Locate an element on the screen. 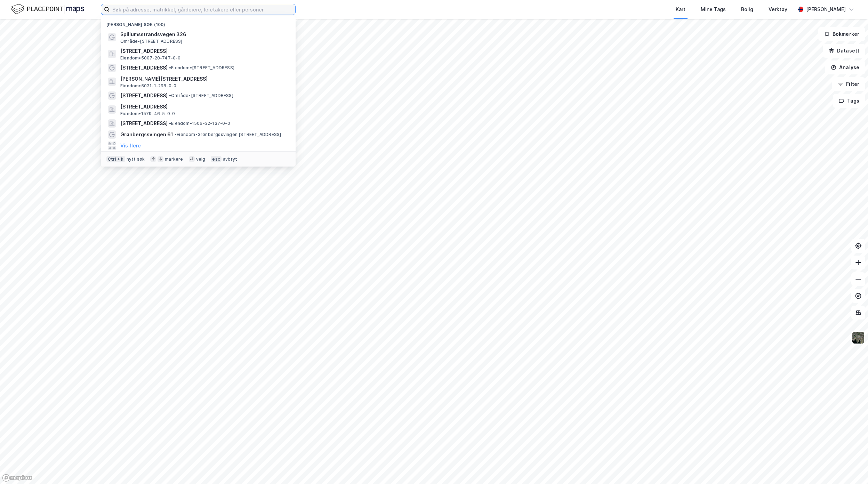 The width and height of the screenshot is (868, 484). div: esc is located at coordinates (216, 159).